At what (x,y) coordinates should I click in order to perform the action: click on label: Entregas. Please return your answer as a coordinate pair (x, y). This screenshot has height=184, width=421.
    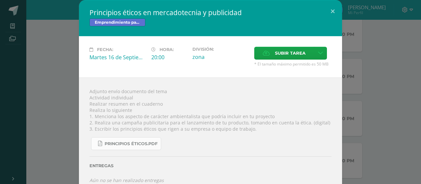
    Looking at the image, I should click on (210, 165).